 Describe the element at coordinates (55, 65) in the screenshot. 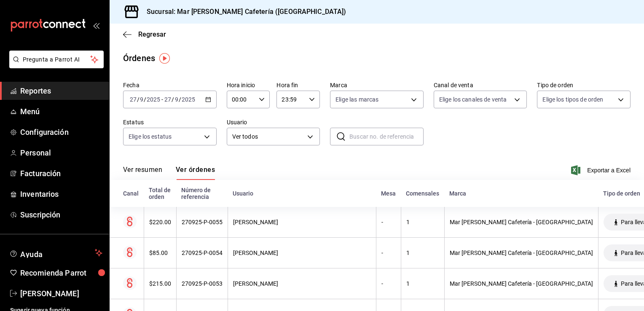

I see `a: Pregunta a Parrot AI` at that location.